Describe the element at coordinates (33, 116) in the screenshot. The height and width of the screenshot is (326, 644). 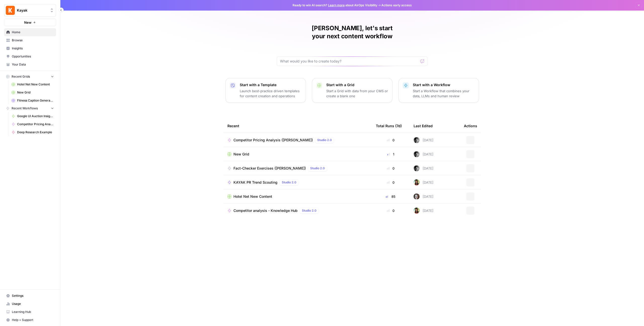
I see `a: Google UI Auction Insights files - download (Oliana)` at that location.